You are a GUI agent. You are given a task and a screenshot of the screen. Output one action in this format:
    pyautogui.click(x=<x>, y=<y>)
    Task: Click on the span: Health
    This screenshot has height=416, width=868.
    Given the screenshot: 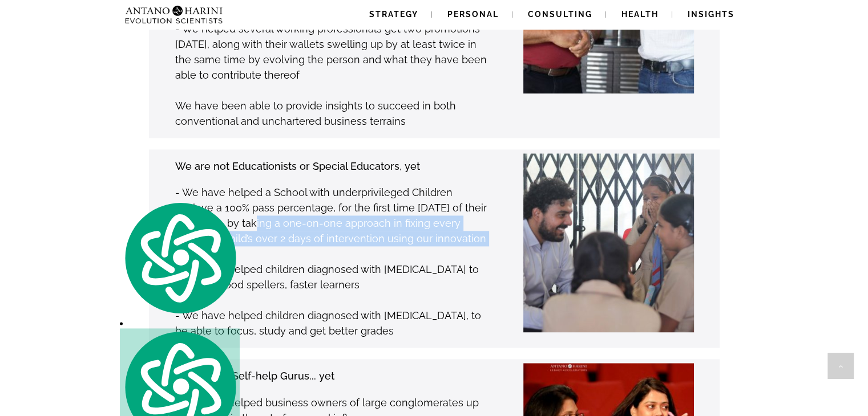 What is the action you would take?
    pyautogui.click(x=639, y=14)
    